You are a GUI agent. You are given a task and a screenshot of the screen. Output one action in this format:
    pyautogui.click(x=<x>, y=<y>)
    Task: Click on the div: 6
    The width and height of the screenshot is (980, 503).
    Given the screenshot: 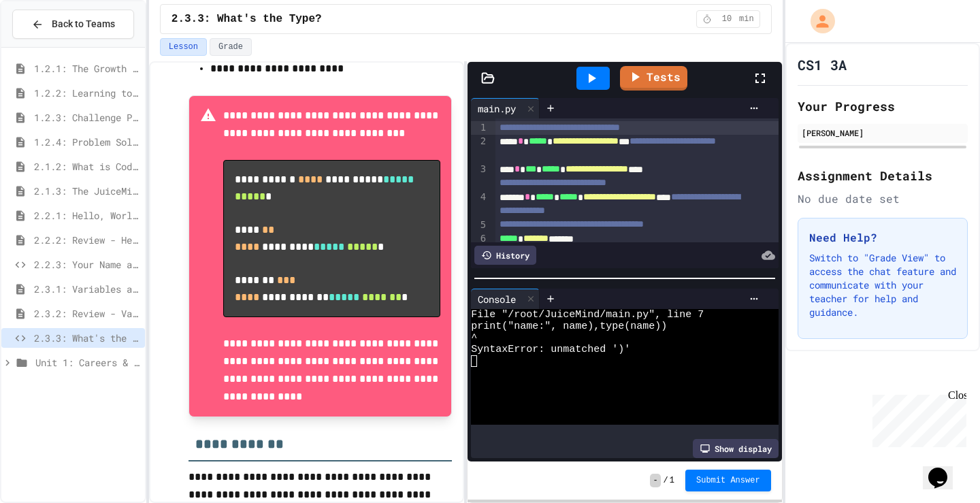 What is the action you would take?
    pyautogui.click(x=479, y=239)
    